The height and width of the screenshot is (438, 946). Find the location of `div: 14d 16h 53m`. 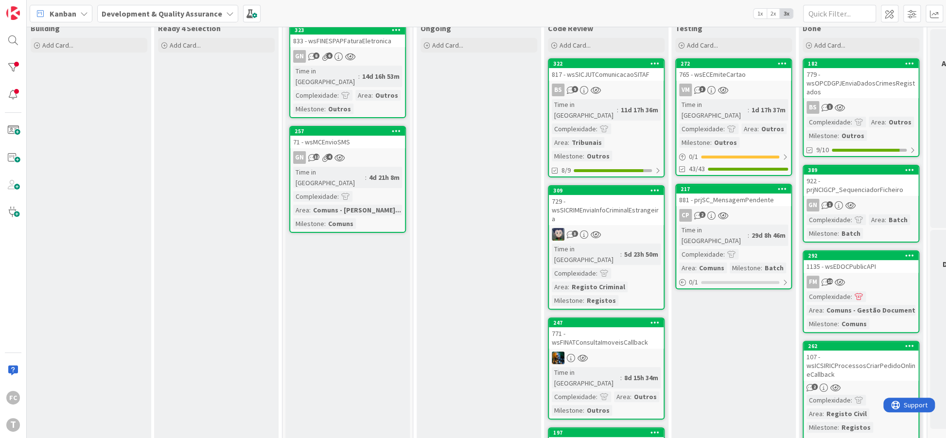

div: 14d 16h 53m is located at coordinates (381, 76).